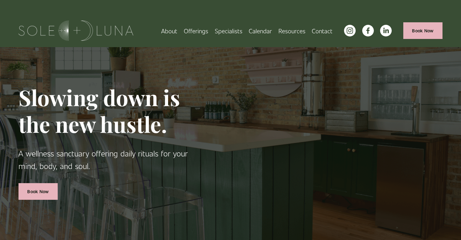 Image resolution: width=461 pixels, height=240 pixels. Describe the element at coordinates (368, 30) in the screenshot. I see `a: facebook-unauth` at that location.